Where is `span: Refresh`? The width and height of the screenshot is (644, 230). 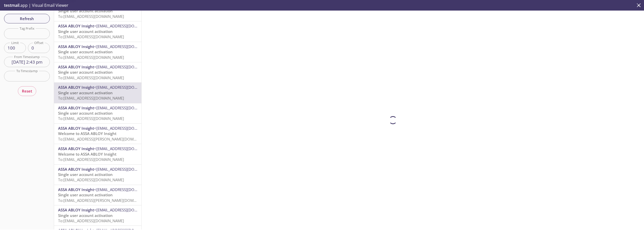 span: Refresh is located at coordinates (27, 19).